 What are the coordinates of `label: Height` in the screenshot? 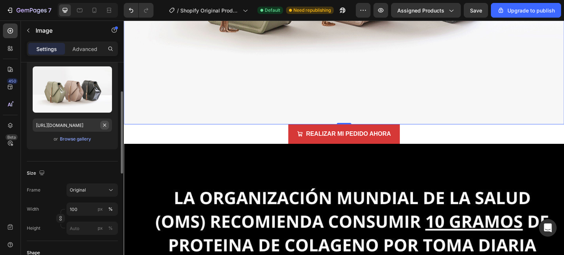 It's located at (33, 228).